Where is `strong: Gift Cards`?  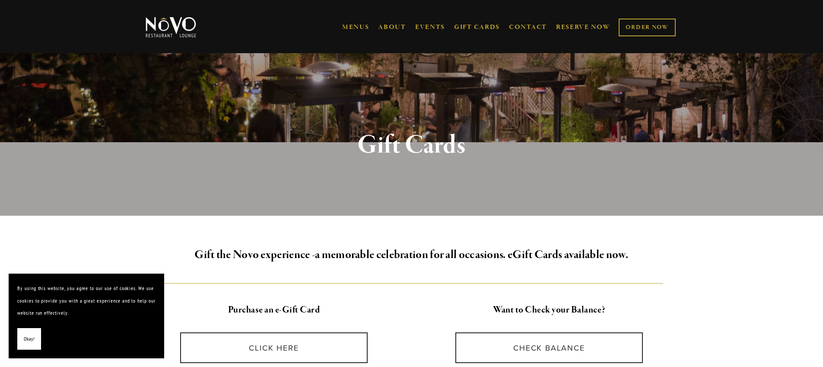 strong: Gift Cards is located at coordinates (411, 145).